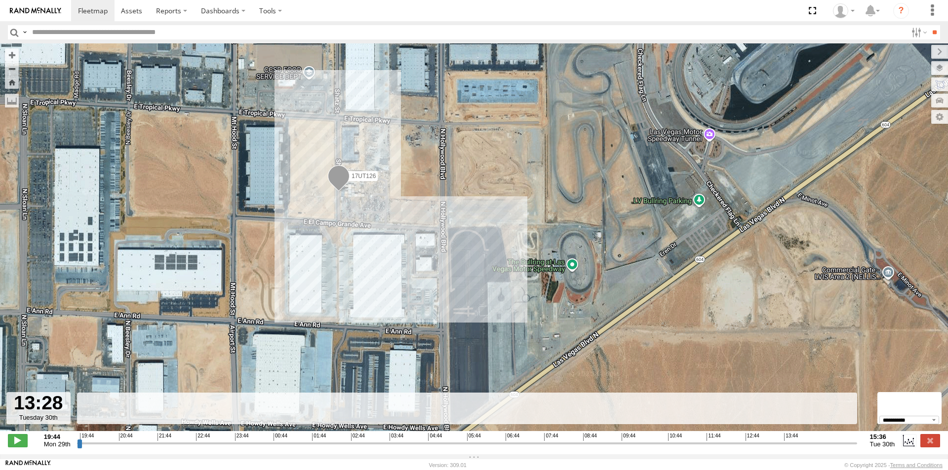 The height and width of the screenshot is (470, 948). Describe the element at coordinates (358, 437) in the screenshot. I see `span: 02:44` at that location.